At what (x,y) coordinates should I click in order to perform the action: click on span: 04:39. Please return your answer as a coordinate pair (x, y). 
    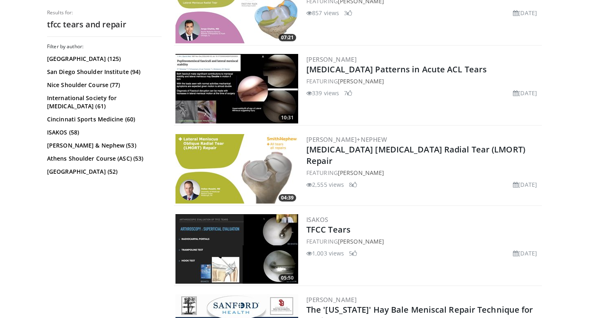
    Looking at the image, I should click on (287, 198).